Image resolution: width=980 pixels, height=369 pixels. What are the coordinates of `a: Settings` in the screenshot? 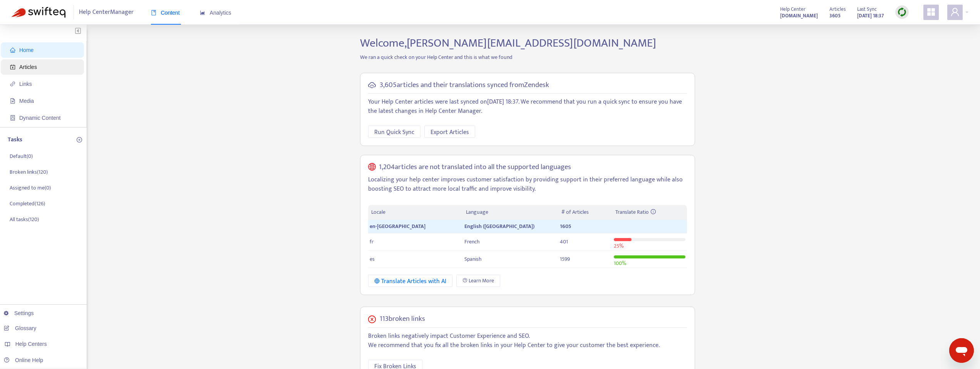 It's located at (19, 313).